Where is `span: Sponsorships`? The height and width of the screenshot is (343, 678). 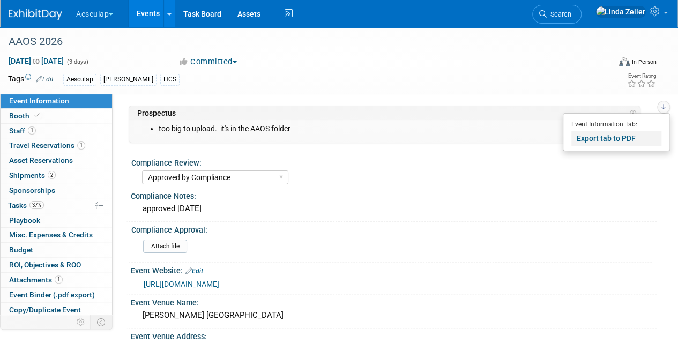 span: Sponsorships is located at coordinates (32, 190).